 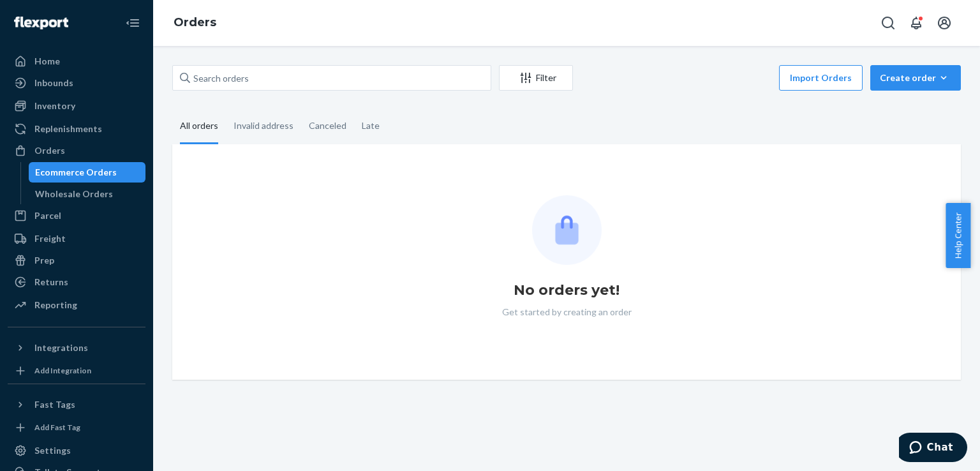 What do you see at coordinates (194, 23) in the screenshot?
I see `ol: breadcrumbs` at bounding box center [194, 23].